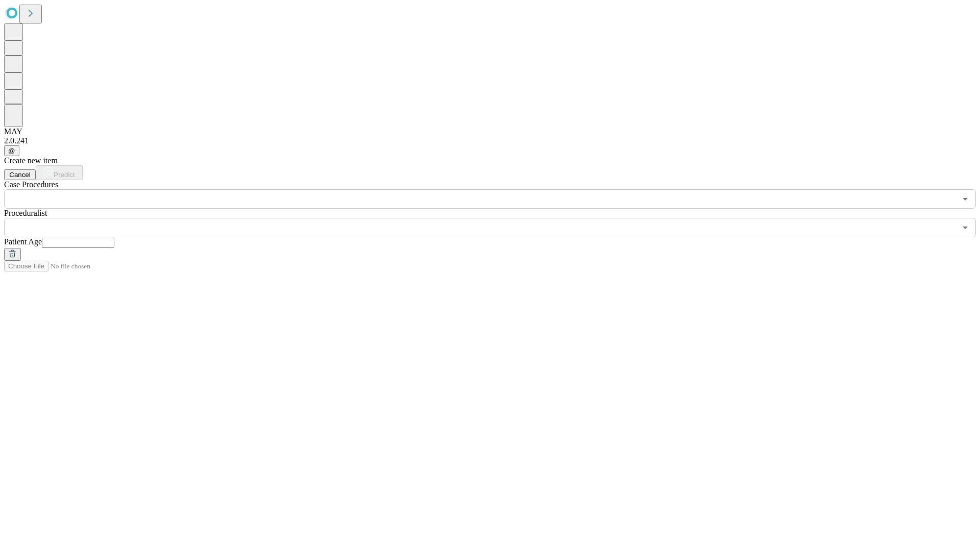 This screenshot has width=980, height=551. What do you see at coordinates (490, 141) in the screenshot?
I see `div: 2.0.241` at bounding box center [490, 141].